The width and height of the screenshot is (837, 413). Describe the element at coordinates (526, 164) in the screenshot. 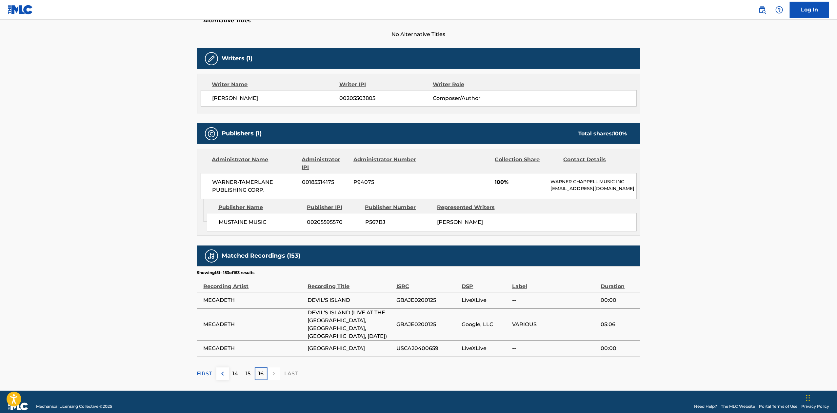

I see `div: Collection Share` at that location.